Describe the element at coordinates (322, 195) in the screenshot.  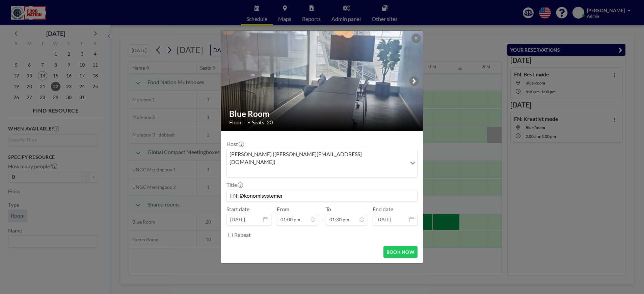
I see `input: Malene's reservation` at that location.